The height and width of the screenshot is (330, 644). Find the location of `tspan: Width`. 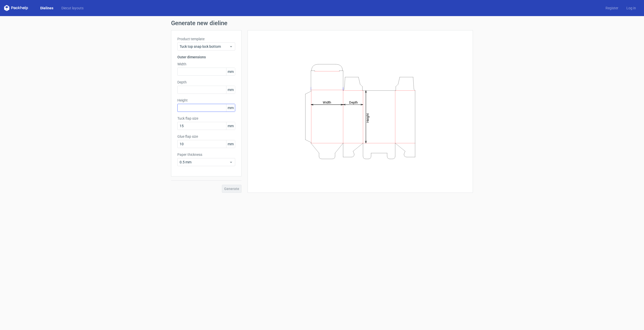

tspan: Width is located at coordinates (327, 102).